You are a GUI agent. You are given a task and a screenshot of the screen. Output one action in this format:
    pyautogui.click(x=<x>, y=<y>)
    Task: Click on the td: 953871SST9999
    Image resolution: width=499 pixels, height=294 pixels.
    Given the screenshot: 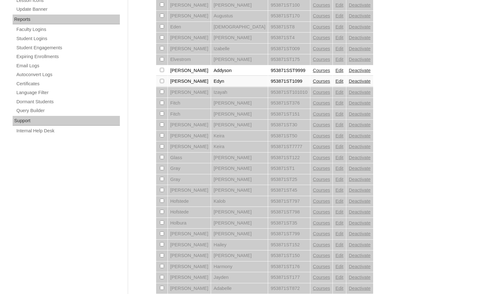 What is the action you would take?
    pyautogui.click(x=289, y=71)
    